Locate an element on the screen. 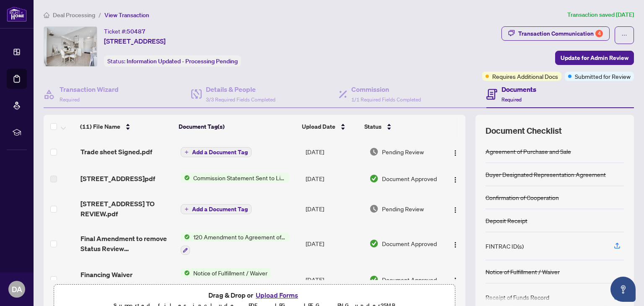  span: Trade sheet Signed.pdf is located at coordinates (116, 152).